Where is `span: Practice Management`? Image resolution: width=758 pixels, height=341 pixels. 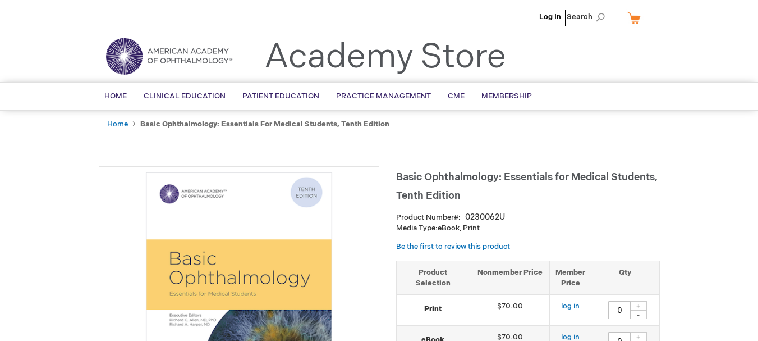
span: Practice Management is located at coordinates (383, 96).